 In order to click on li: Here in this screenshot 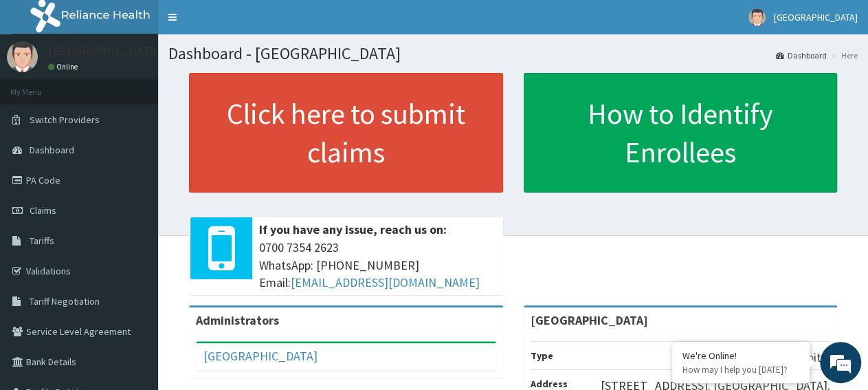, I will do `click(842, 55)`.